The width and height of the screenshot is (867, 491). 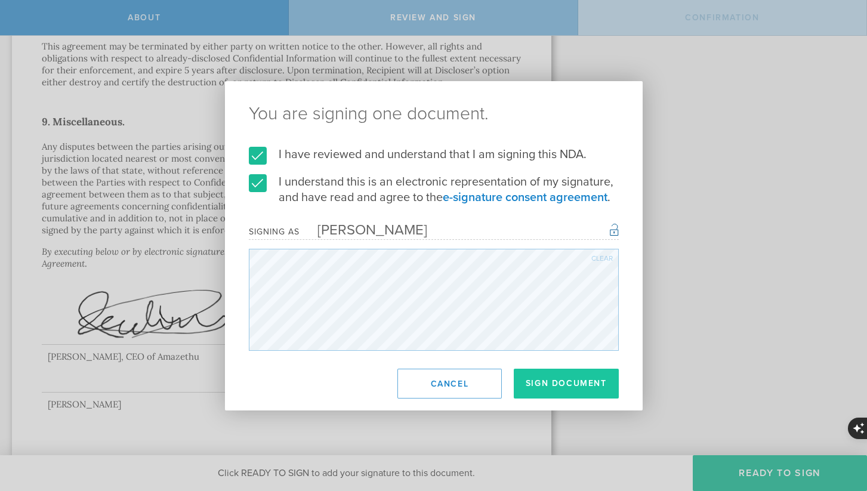 What do you see at coordinates (434, 155) in the screenshot?
I see `label: I have reviewed and understand that I am signing this NDA.` at bounding box center [434, 155].